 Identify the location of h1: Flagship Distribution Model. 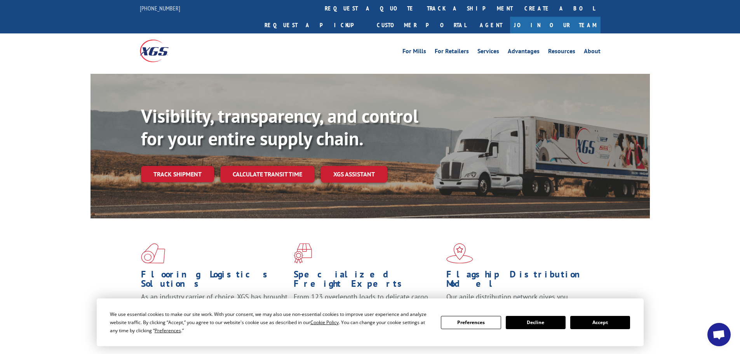
(519, 281).